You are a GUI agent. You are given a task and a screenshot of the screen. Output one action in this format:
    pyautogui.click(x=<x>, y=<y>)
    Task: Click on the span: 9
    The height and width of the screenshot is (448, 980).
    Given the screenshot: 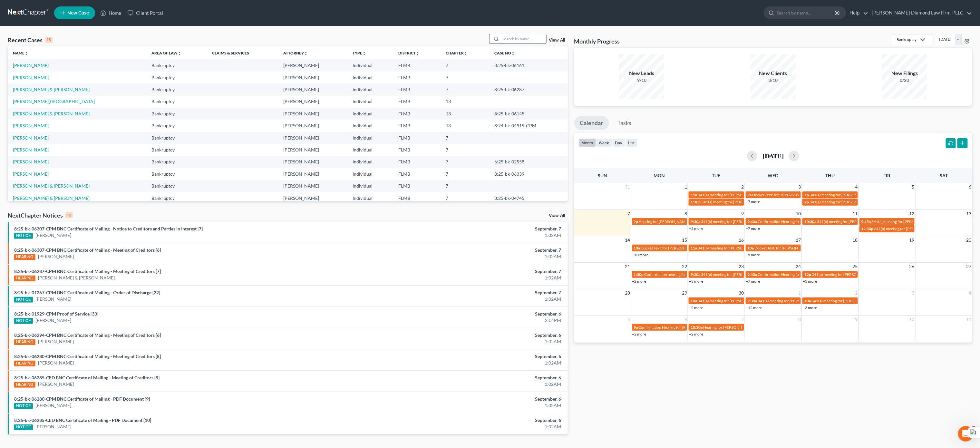 What is the action you would take?
    pyautogui.click(x=743, y=214)
    